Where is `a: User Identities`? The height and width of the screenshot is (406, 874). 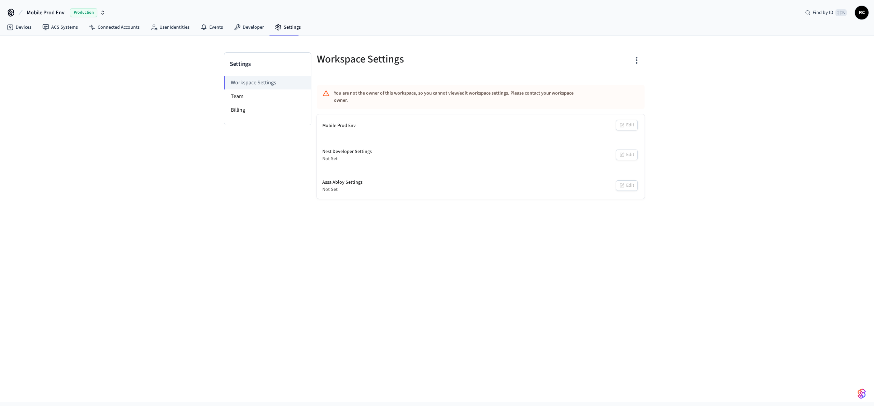 a: User Identities is located at coordinates (170, 27).